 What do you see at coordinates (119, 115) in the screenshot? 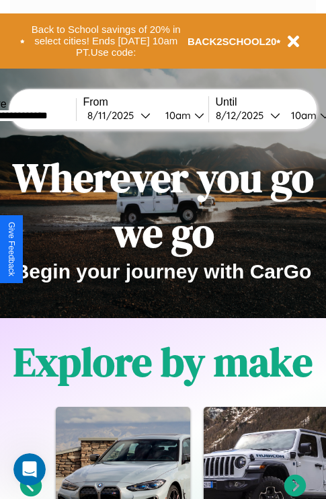
I see `button: 8/11/2025` at bounding box center [119, 115].